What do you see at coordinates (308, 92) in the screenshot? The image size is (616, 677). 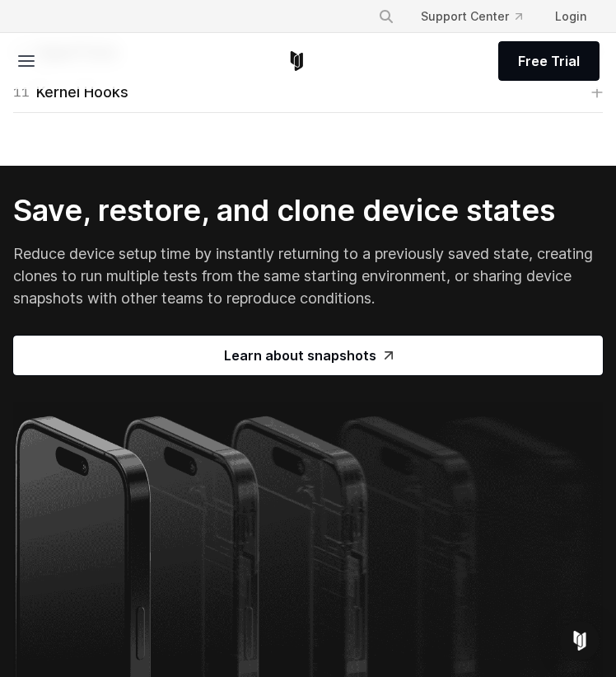 I see `a: 11Kernel Hooks` at bounding box center [308, 92].